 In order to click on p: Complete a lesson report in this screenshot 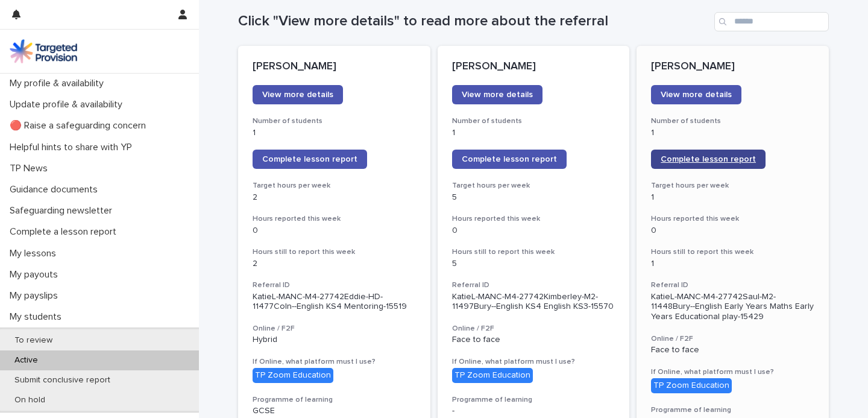, I will do `click(65, 232)`.